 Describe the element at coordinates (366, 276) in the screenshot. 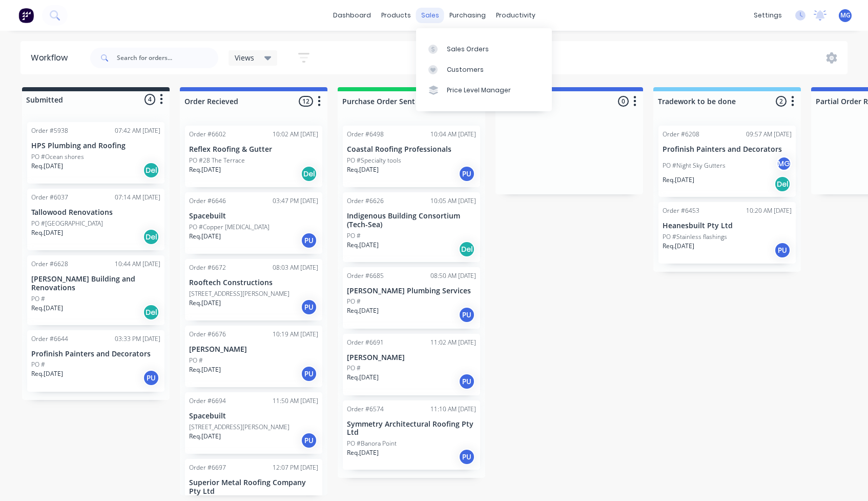

I see `div: Order #6685` at that location.